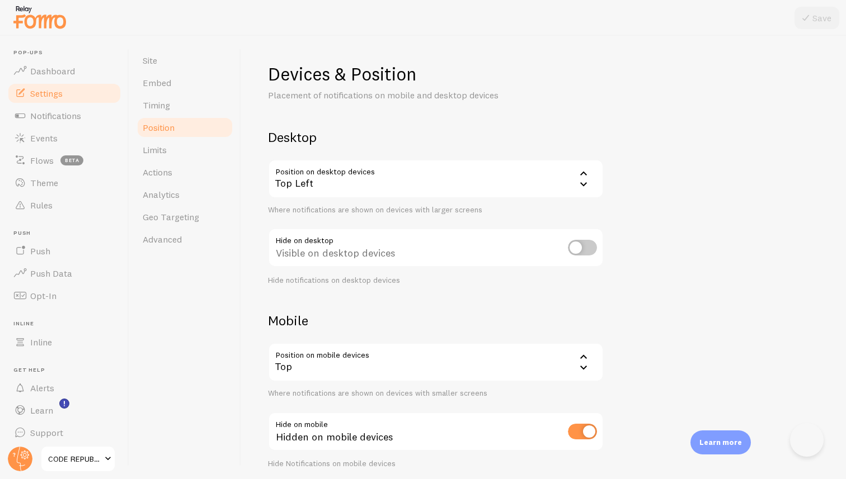 This screenshot has height=479, width=846. I want to click on div: Learn more, so click(721, 443).